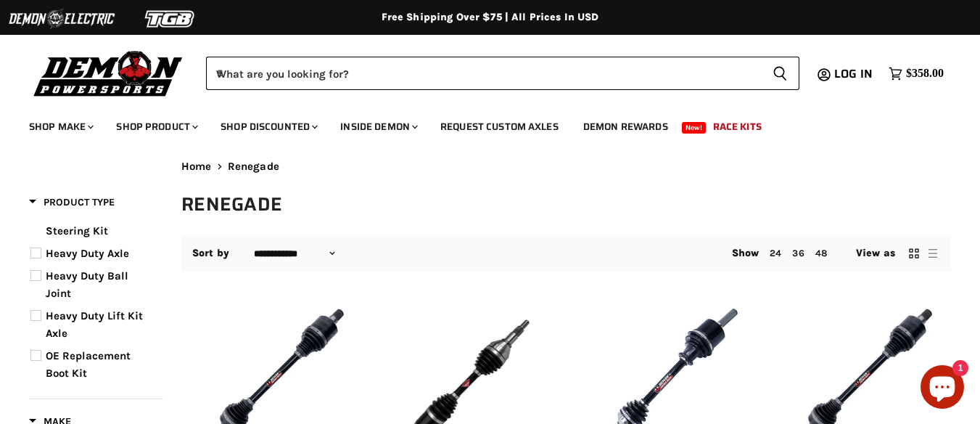 This screenshot has height=424, width=980. Describe the element at coordinates (60, 126) in the screenshot. I see `a: Shop Make` at that location.